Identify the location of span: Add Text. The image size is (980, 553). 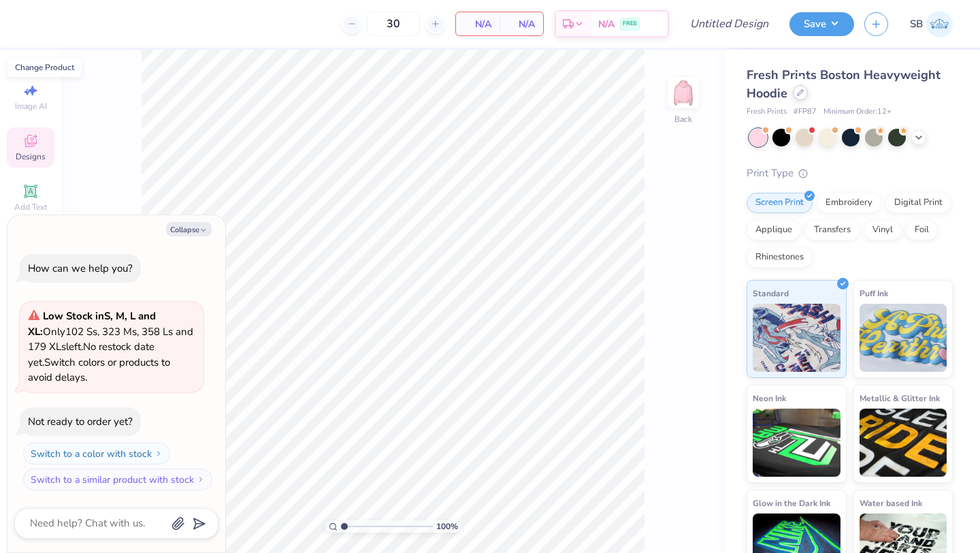
(31, 207).